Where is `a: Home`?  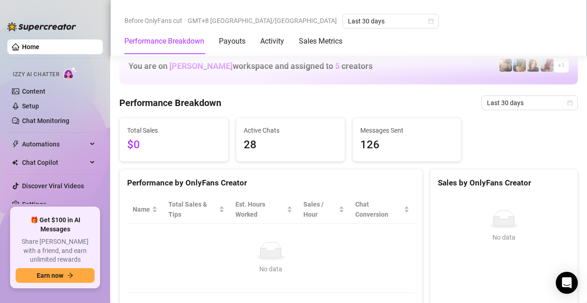 a: Home is located at coordinates (31, 47).